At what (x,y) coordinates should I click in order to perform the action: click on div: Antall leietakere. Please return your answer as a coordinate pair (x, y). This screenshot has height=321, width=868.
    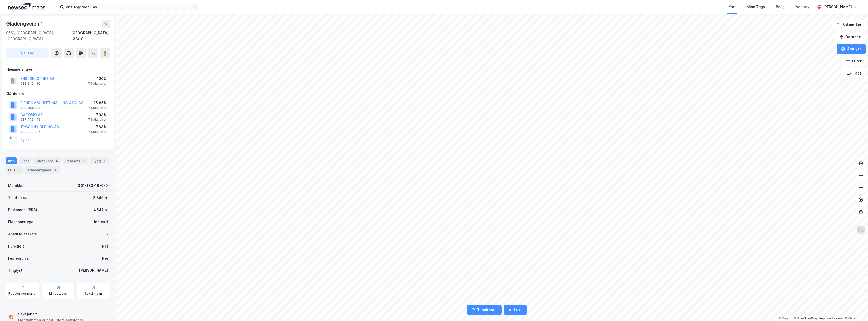
    Looking at the image, I should click on (22, 234).